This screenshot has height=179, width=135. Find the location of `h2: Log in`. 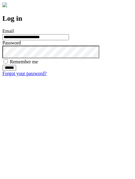

h2: Log in is located at coordinates (68, 18).